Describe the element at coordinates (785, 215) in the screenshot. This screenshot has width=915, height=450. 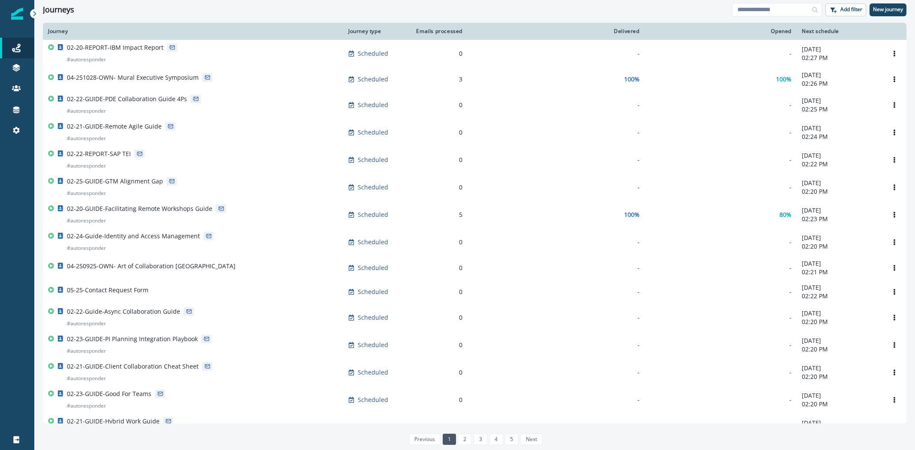
I see `p: 80%` at that location.